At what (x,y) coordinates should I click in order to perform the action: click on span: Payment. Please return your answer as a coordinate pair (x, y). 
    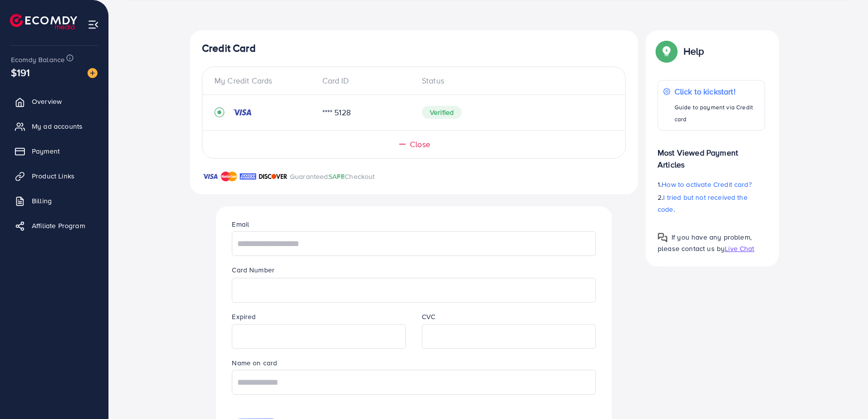
    Looking at the image, I should click on (46, 151).